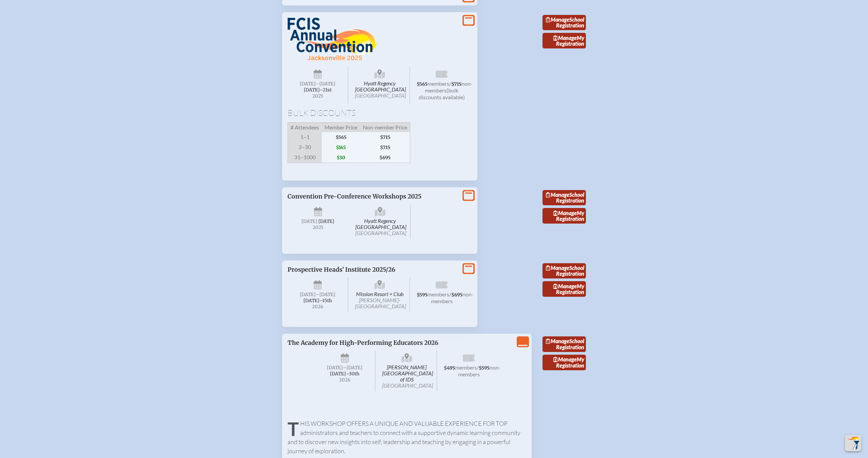 Image resolution: width=868 pixels, height=458 pixels. I want to click on span: 1–1, so click(305, 137).